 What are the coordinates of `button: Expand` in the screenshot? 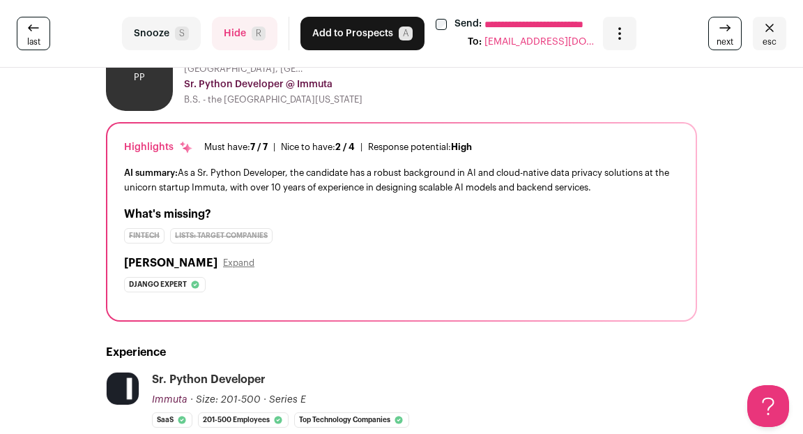 It's located at (238, 263).